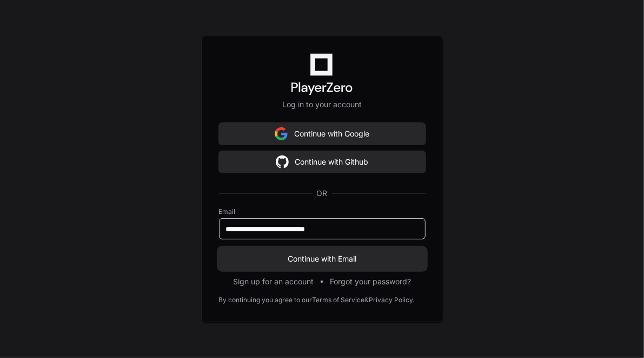  Describe the element at coordinates (322, 134) in the screenshot. I see `button: Continue with Google` at that location.